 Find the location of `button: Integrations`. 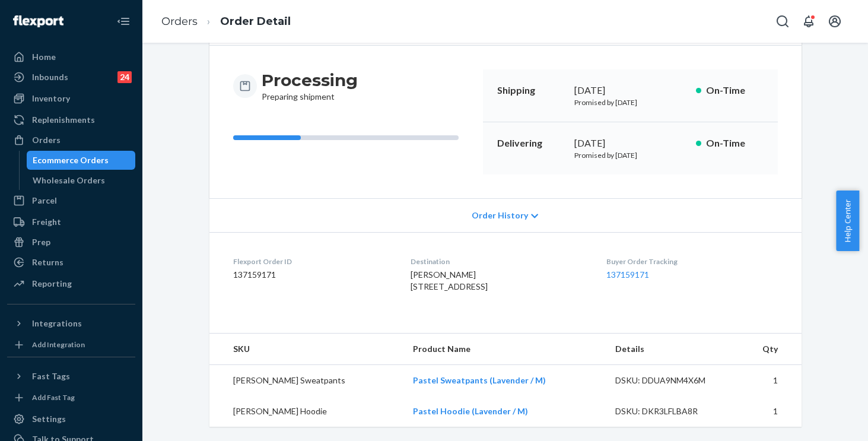

button: Integrations is located at coordinates (71, 324).